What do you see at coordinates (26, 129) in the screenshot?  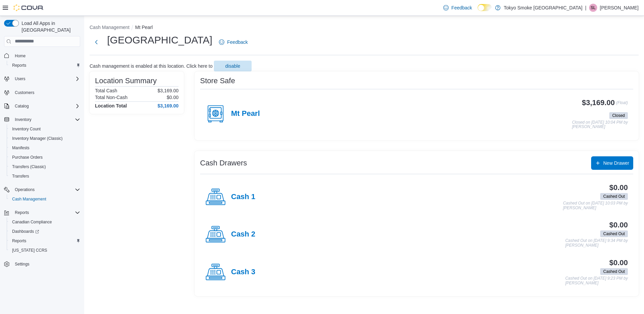 I see `a: Inventory Count` at bounding box center [26, 129].